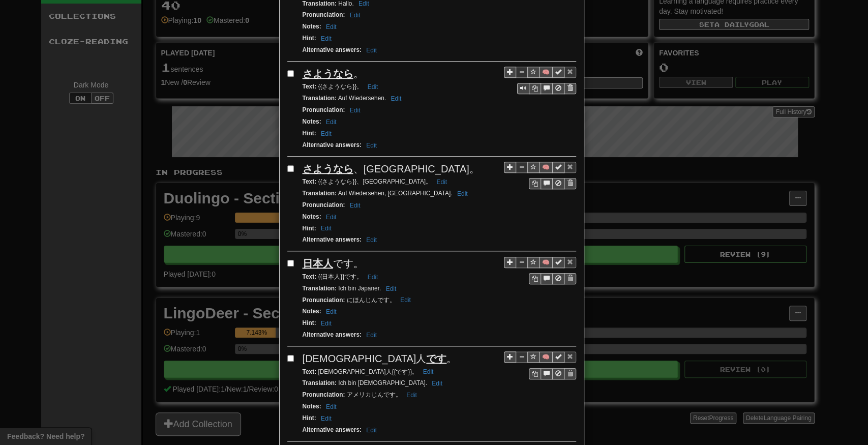 The image size is (868, 445). I want to click on small: Auf Wiedersehen., so click(353, 98).